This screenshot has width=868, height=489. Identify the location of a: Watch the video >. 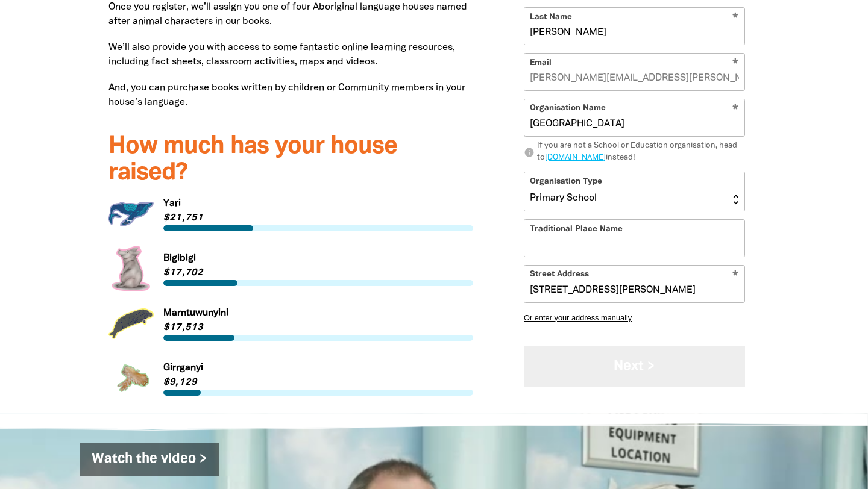
(149, 459).